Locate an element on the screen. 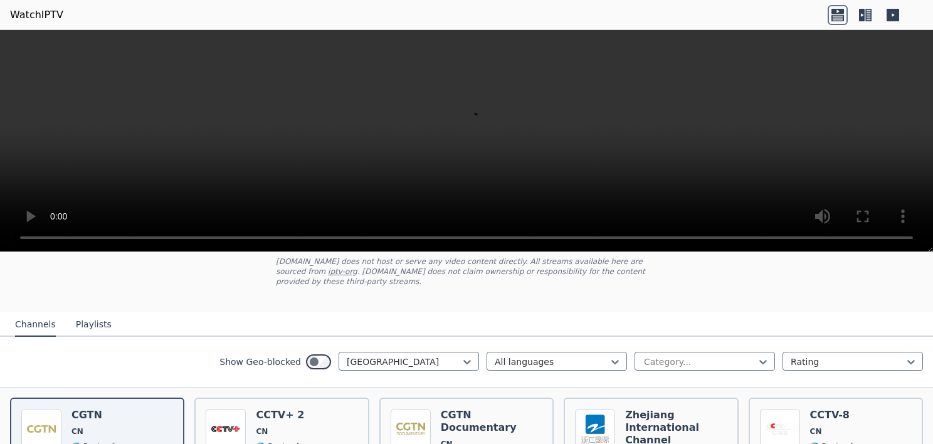 This screenshot has width=933, height=444. h6: CCTV+ 2 is located at coordinates (283, 415).